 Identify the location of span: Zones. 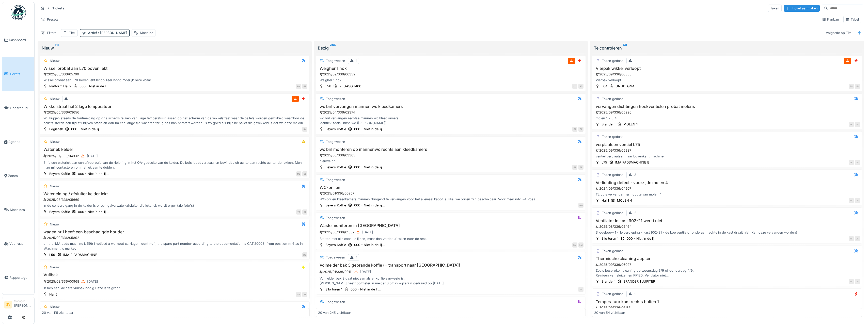
(20, 175).